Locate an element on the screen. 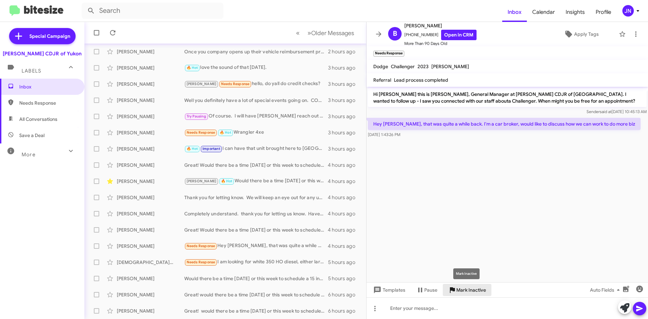 This screenshot has width=648, height=319. span: Lead process completed is located at coordinates (421, 80).